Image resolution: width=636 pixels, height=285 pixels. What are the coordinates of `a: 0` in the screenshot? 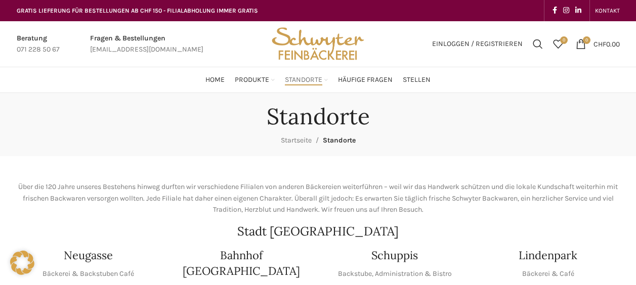 It's located at (558, 44).